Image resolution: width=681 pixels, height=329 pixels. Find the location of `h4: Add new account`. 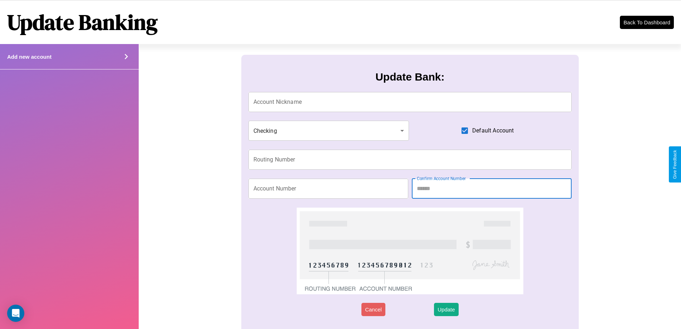

h4: Add new account is located at coordinates (29, 56).